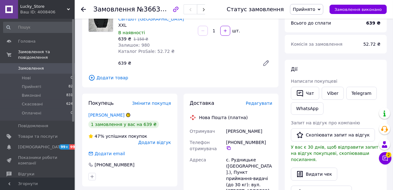 This screenshot has width=393, height=190. What do you see at coordinates (304, 9) in the screenshot?
I see `span: Прийнято` at bounding box center [304, 9].